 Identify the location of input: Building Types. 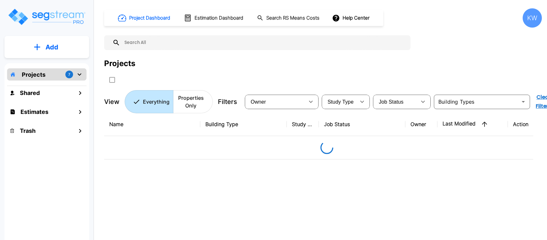
(477, 102).